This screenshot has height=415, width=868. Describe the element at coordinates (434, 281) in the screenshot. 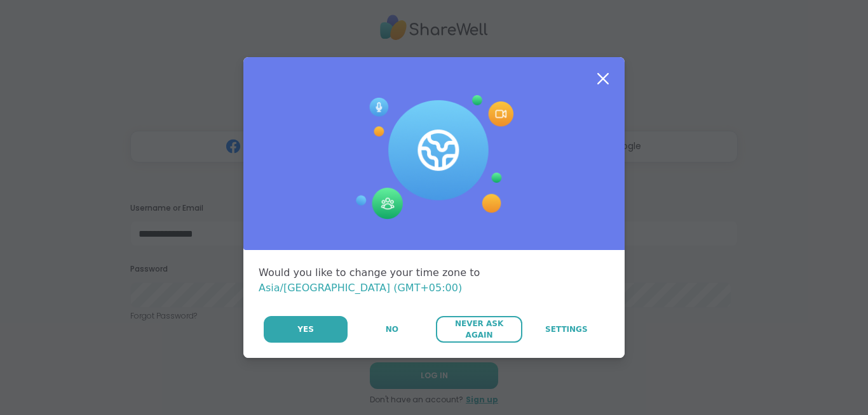

I see `div: Would you like to change your time zone to` at that location.